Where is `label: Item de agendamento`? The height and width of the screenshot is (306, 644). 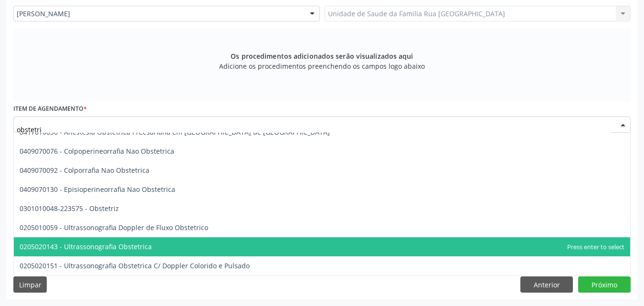 label: Item de agendamento is located at coordinates (50, 109).